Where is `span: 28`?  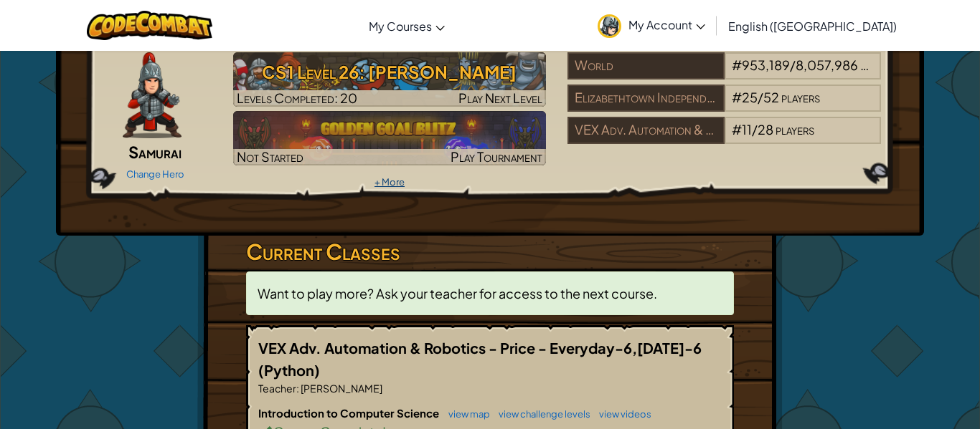 span: 28 is located at coordinates (766, 129).